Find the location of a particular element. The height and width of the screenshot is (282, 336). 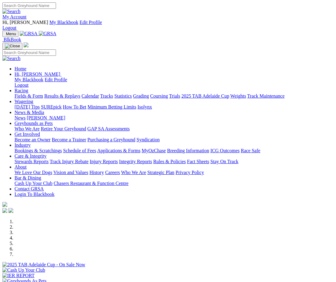

a: Careers is located at coordinates (112, 172).